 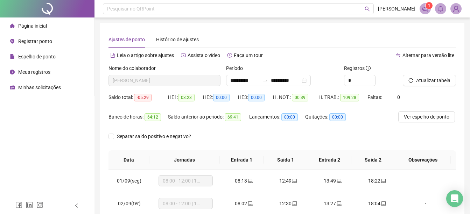 What do you see at coordinates (244, 181) in the screenshot?
I see `div: 08:13` at bounding box center [244, 181].